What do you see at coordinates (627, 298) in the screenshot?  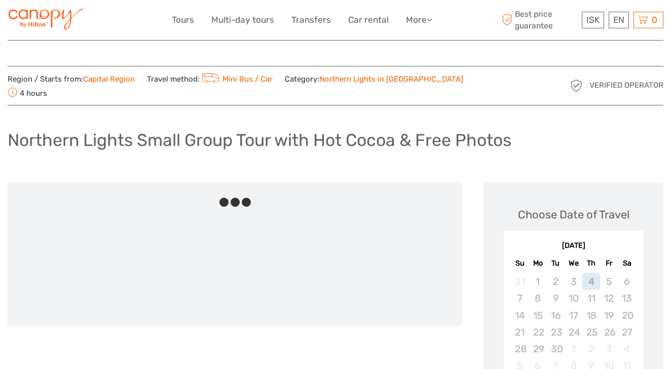 I see `div: Not available Saturday, September 13th, 2025` at bounding box center [627, 298].